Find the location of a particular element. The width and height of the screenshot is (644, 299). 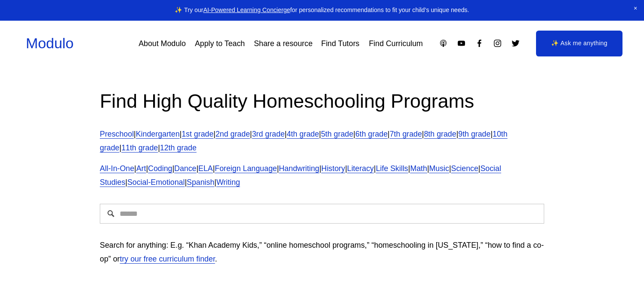

a: 10th grade is located at coordinates (304, 141).